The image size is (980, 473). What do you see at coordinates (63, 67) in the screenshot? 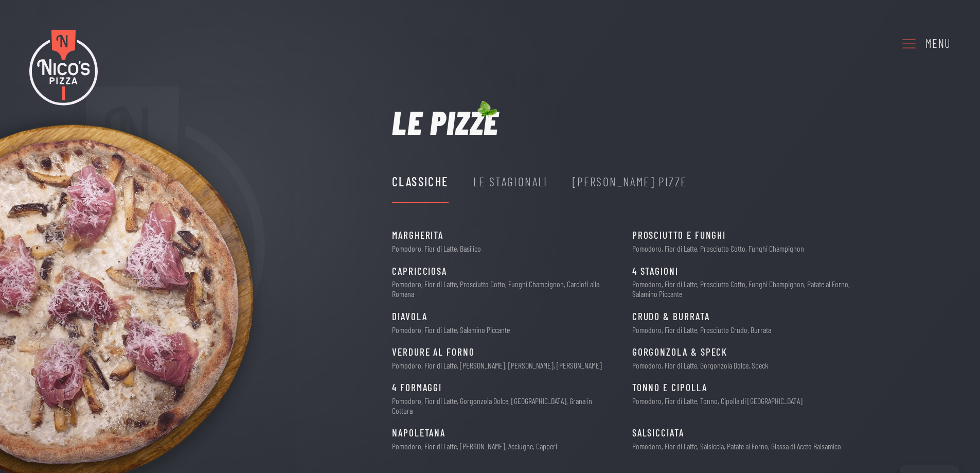
I see `img: Nico's Pizza Logo Colori` at bounding box center [63, 67].